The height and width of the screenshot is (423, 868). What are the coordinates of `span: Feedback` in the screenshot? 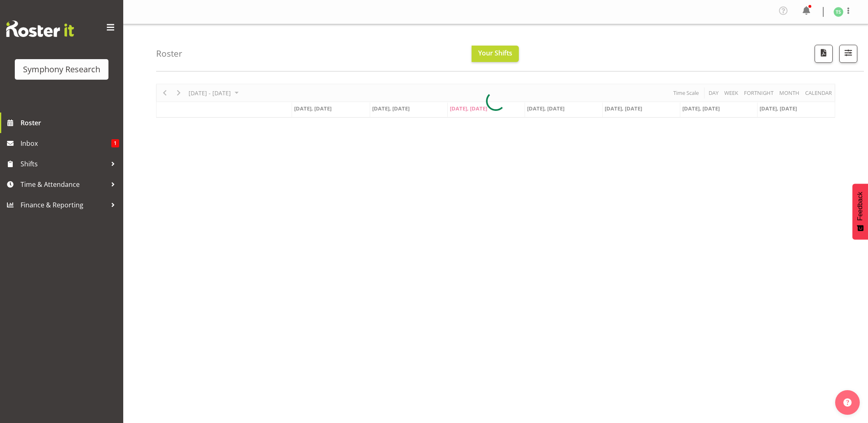 It's located at (860, 206).